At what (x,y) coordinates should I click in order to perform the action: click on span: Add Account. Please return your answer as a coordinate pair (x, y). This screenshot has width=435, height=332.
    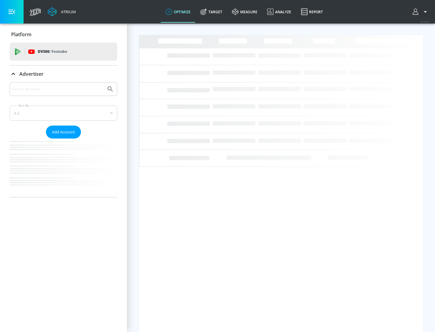
    Looking at the image, I should click on (63, 132).